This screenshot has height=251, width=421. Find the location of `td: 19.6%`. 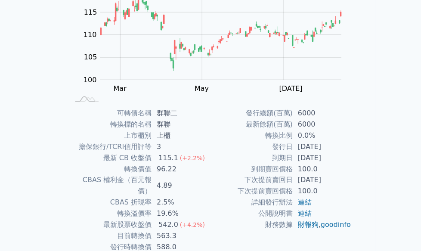

td: 19.6% is located at coordinates (181, 214).